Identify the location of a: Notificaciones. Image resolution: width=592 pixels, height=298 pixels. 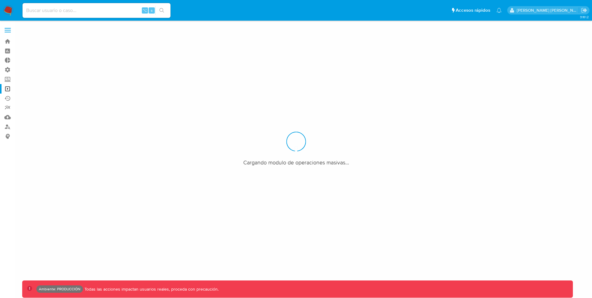
(499, 10).